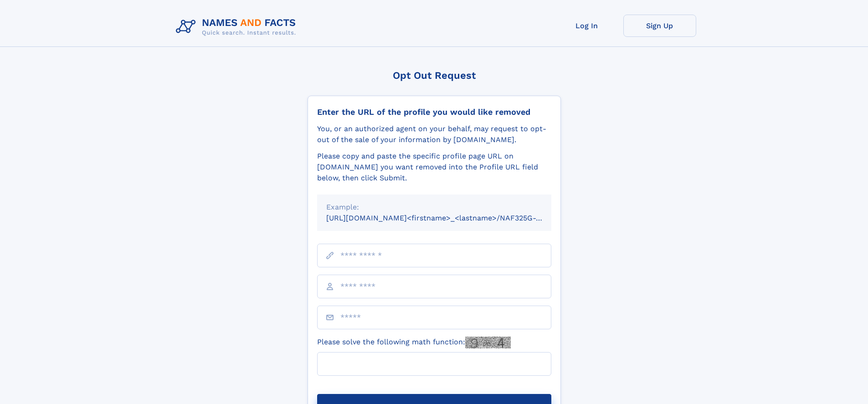 The image size is (868, 404). What do you see at coordinates (238, 27) in the screenshot?
I see `img: Logo Names and Facts` at bounding box center [238, 27].